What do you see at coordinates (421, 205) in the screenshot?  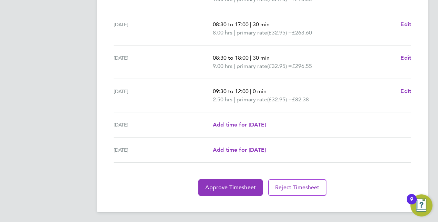 I see `button: Open Resource Center, 9 new notifications` at bounding box center [421, 205].